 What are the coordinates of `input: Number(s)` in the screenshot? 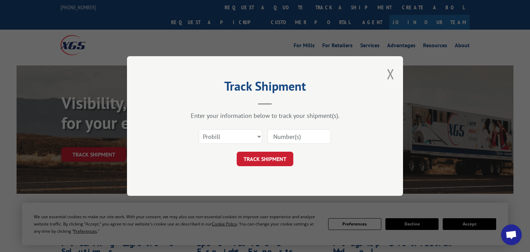 It's located at (299, 137).